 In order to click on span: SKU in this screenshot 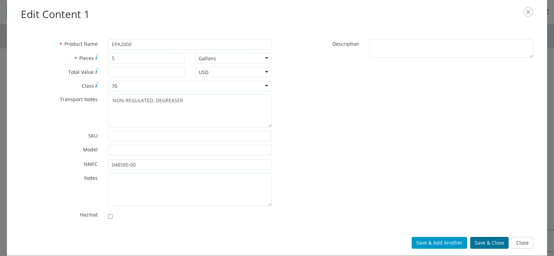, I will do `click(93, 135)`.